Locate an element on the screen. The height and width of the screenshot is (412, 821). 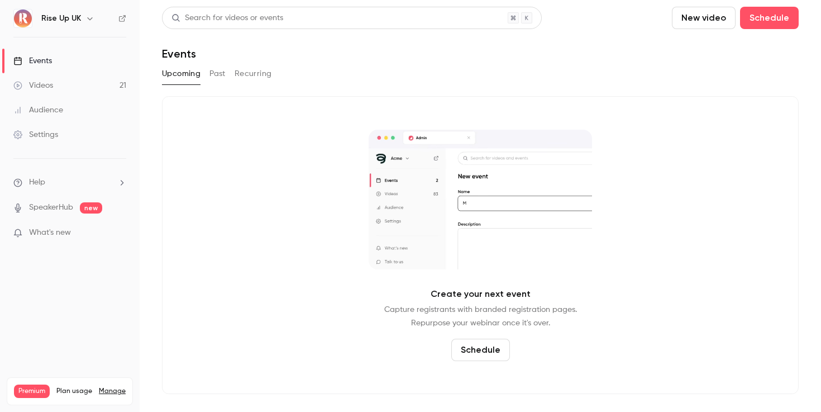
div: Search for videos or events is located at coordinates (227, 18).